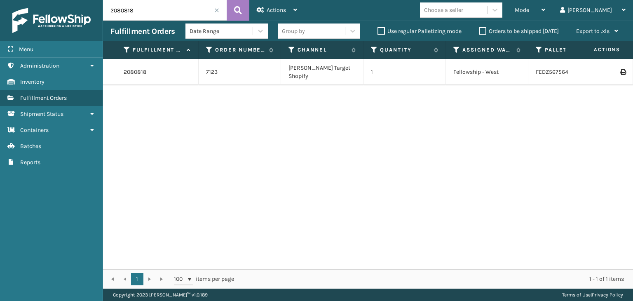  What do you see at coordinates (157, 50) in the screenshot?
I see `label: Fulfillment Order Id` at bounding box center [157, 50].